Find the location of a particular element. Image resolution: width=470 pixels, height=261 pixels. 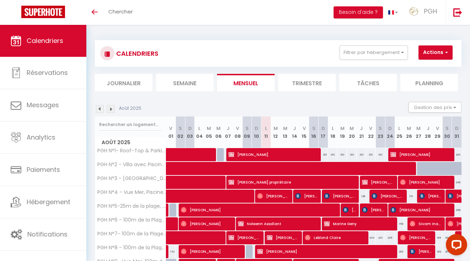

th: 18 is located at coordinates (332, 132).